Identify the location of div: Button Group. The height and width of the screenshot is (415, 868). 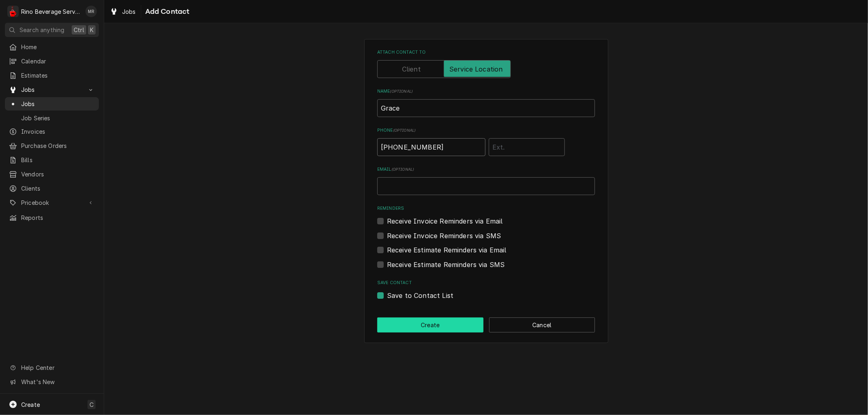
(486, 325).